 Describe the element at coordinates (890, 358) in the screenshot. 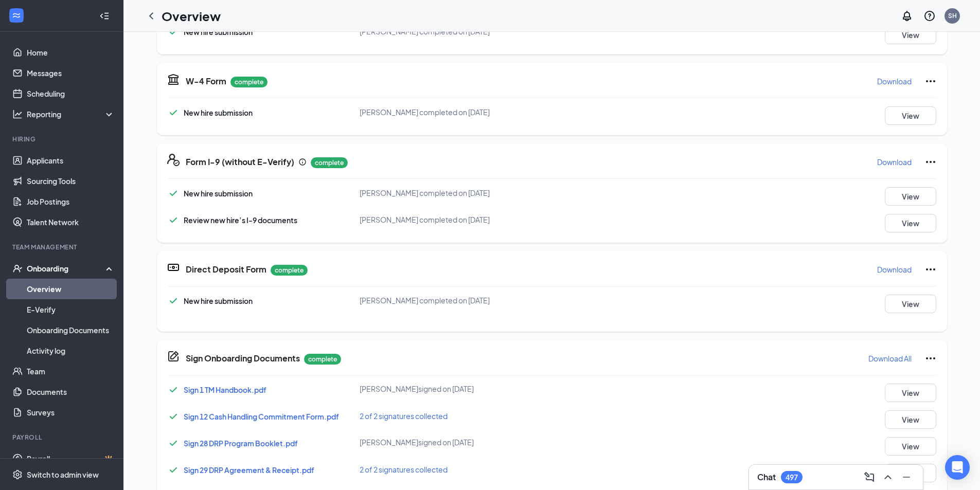

I see `p: Download All` at that location.